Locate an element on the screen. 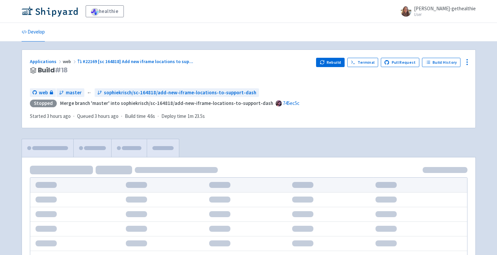  button: Rebuild is located at coordinates (330, 62).